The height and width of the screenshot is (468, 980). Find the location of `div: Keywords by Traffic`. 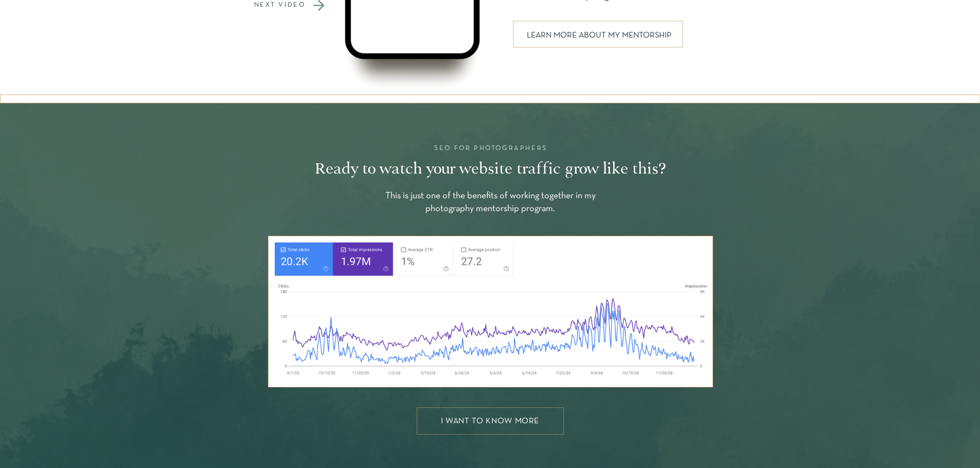

div: Keywords by Traffic is located at coordinates (144, 63).